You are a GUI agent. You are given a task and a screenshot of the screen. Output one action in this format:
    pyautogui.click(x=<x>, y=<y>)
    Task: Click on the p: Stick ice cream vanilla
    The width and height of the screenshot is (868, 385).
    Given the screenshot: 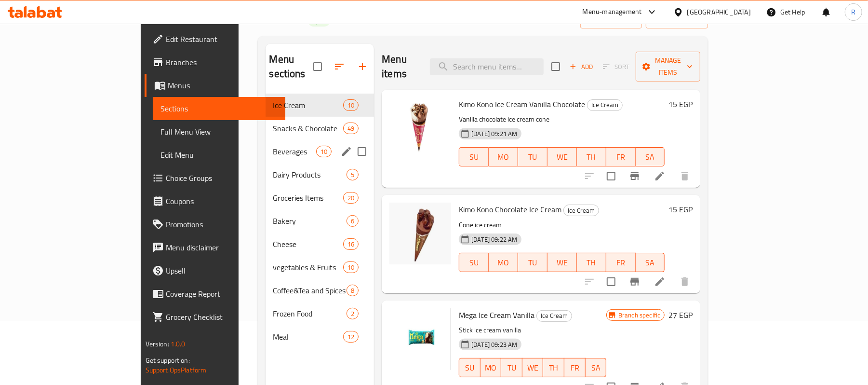 What is the action you would take?
    pyautogui.click(x=533, y=330)
    